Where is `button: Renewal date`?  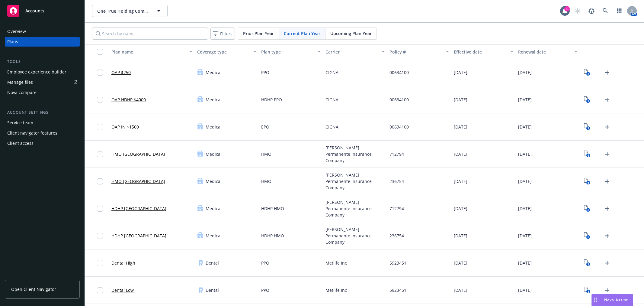 button: Renewal date is located at coordinates (548, 51).